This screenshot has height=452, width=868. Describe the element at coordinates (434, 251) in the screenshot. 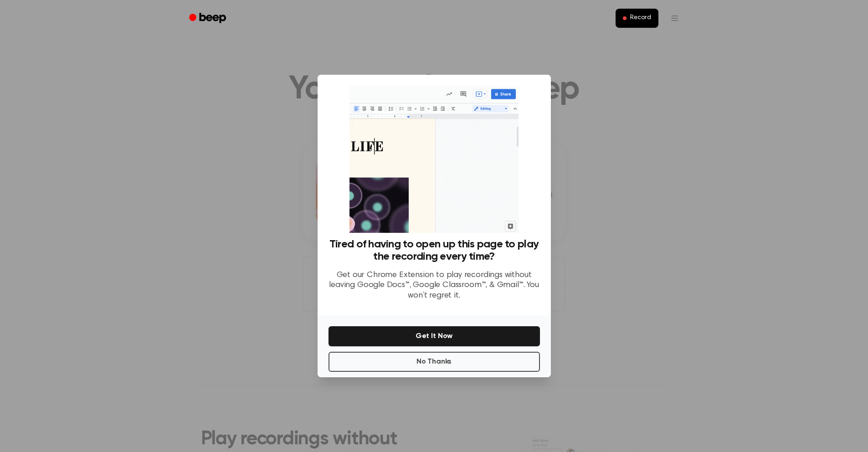

I see `h3: Tired of having to open up this page to play the recording every time?` at that location.